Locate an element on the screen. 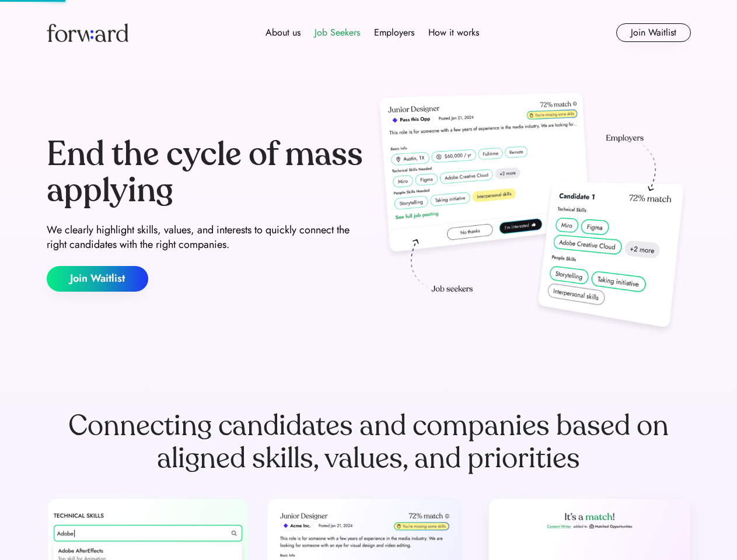 This screenshot has height=560, width=737. div: Employers is located at coordinates (394, 33).